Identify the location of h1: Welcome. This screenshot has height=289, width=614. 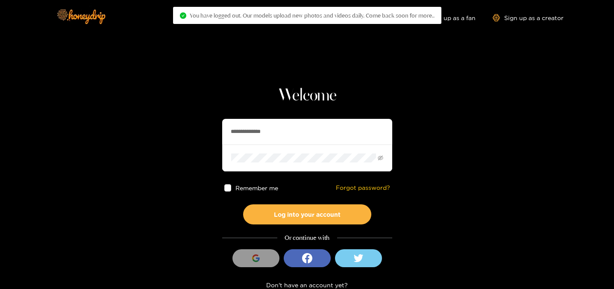
(307, 96).